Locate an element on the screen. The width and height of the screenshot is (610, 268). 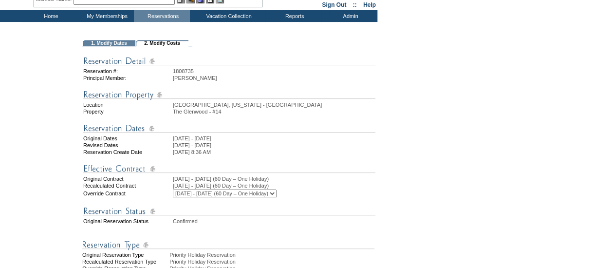
td: The Glenwood - #14 is located at coordinates (274, 112).